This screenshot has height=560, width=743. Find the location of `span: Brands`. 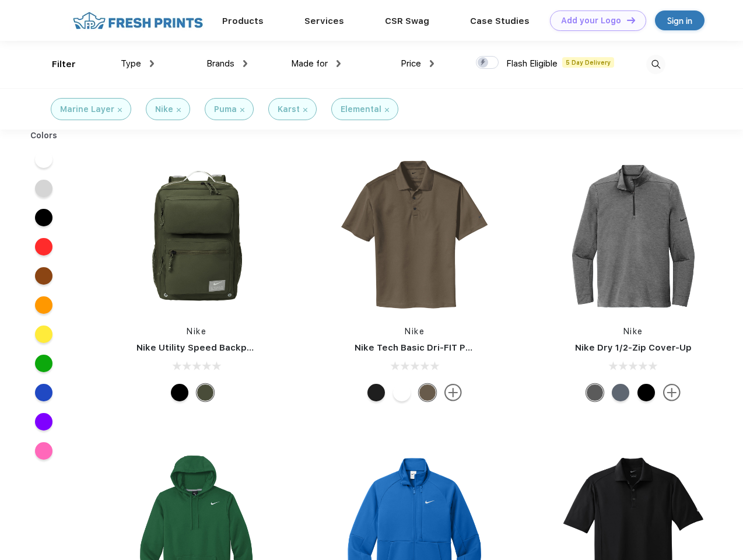

span: Brands is located at coordinates (220, 64).